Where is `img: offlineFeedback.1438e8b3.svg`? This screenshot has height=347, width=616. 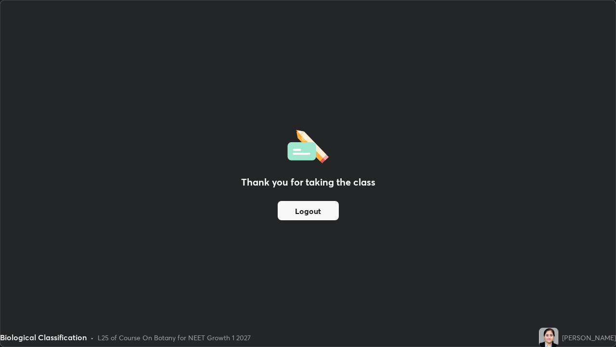
img: offlineFeedback.1438e8b3.svg is located at coordinates (308, 145).